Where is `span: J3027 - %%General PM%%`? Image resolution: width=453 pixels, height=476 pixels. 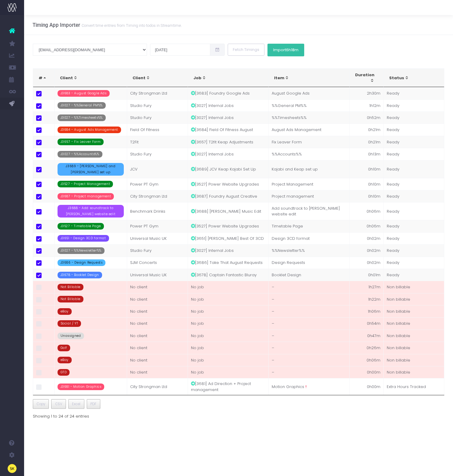 span: J3027 - %%General PM%% is located at coordinates (82, 105).